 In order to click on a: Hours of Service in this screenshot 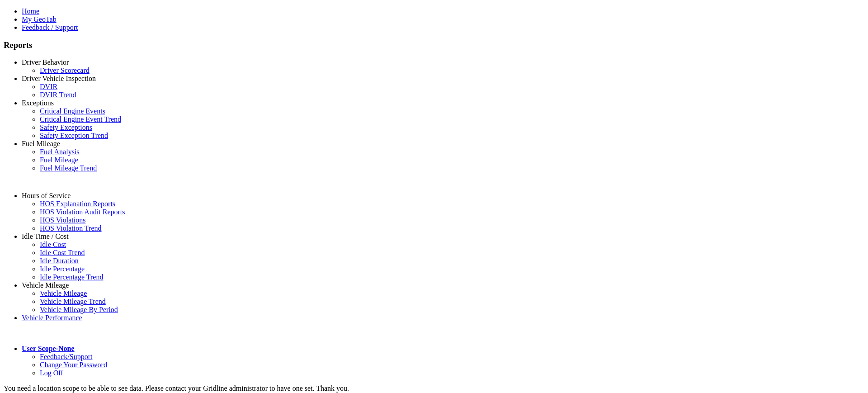, I will do `click(46, 196)`.